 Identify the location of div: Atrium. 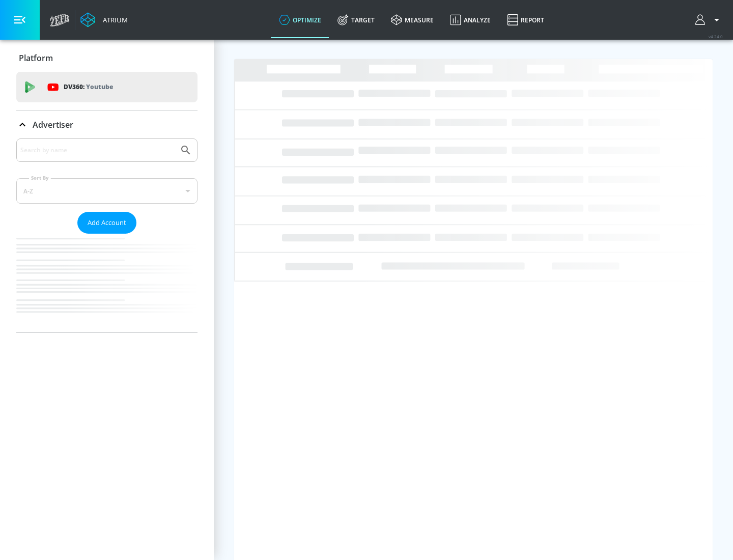
(113, 20).